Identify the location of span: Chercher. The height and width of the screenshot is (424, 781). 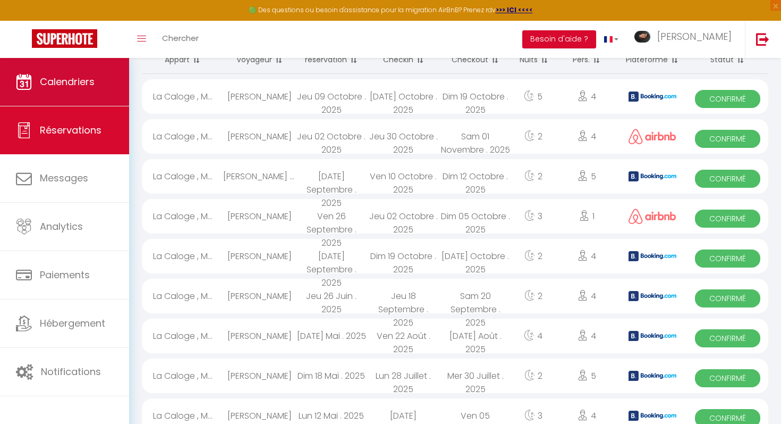
(180, 38).